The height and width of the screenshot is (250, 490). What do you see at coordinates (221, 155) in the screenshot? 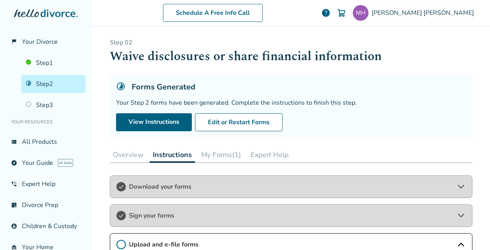
I see `button: My Forms(1)` at bounding box center [221, 155].